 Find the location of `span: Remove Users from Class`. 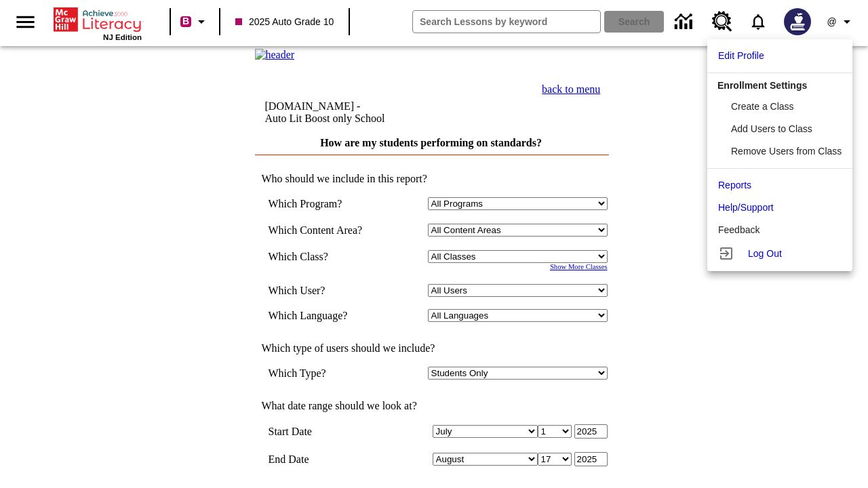

span: Remove Users from Class is located at coordinates (786, 151).